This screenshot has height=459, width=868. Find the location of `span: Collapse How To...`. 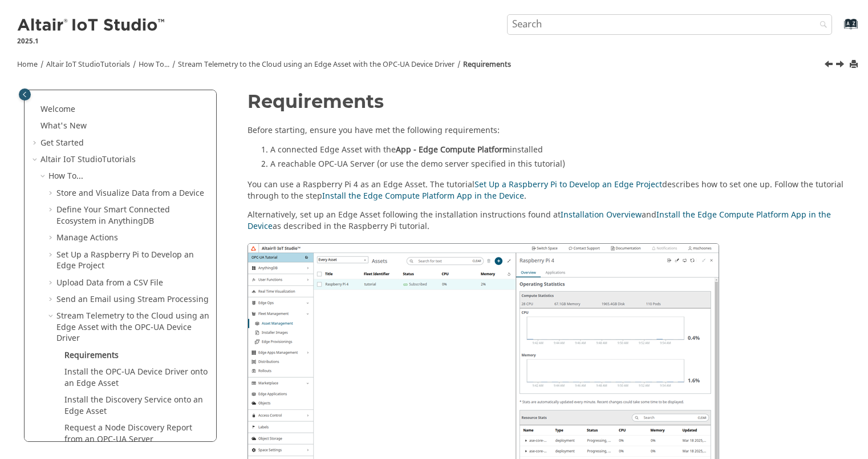

span: Collapse How To... is located at coordinates (44, 176).